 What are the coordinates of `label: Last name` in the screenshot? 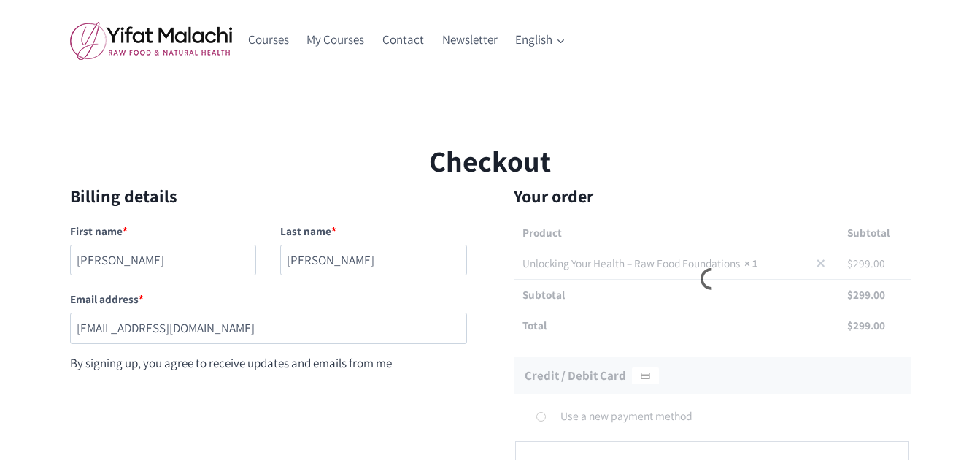 It's located at (374, 230).